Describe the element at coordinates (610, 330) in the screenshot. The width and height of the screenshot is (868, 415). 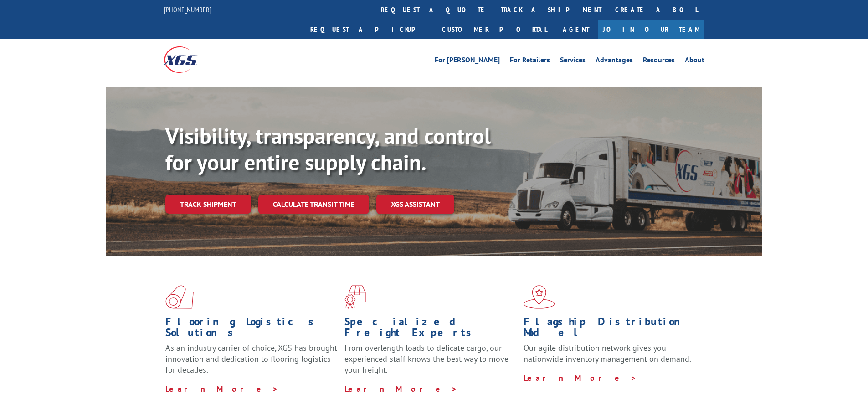
I see `h1: Flagship Distribution Model` at that location.